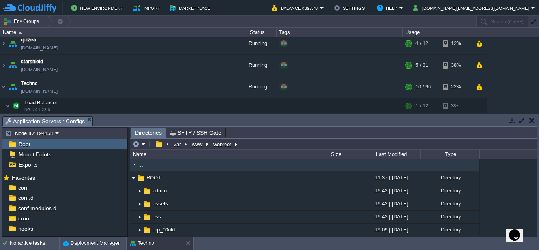 The height and width of the screenshot is (250, 539). What do you see at coordinates (455, 106) in the screenshot?
I see `div: 3%` at bounding box center [455, 106].